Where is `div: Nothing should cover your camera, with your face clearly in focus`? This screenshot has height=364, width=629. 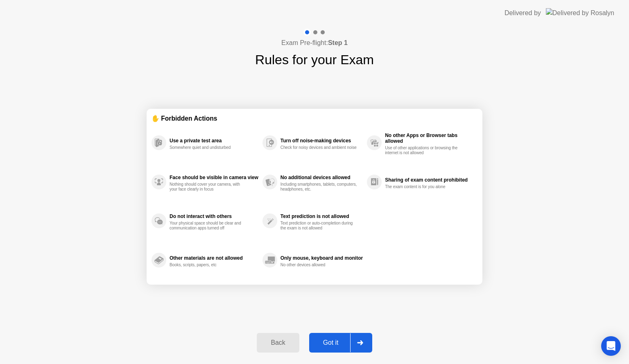
div: Nothing should cover your camera, with your face clearly in focus is located at coordinates (208, 187).